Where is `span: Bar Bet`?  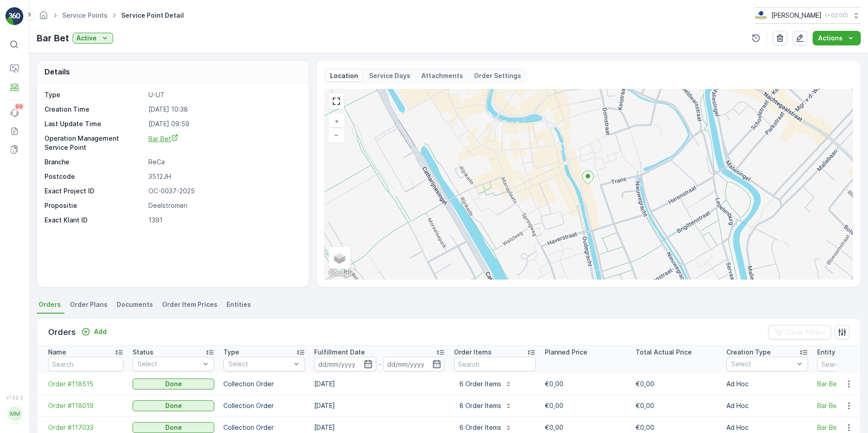 span: Bar Bet is located at coordinates (163, 138).